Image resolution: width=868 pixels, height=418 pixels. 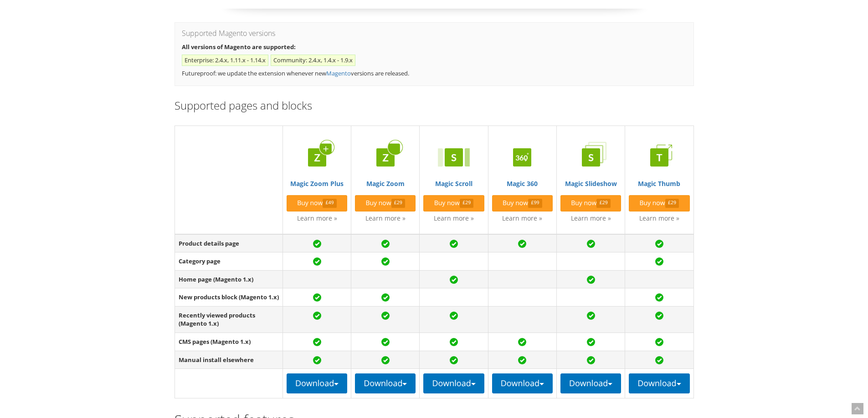 I want to click on td: New products block (Magento 1.x), so click(x=228, y=298).